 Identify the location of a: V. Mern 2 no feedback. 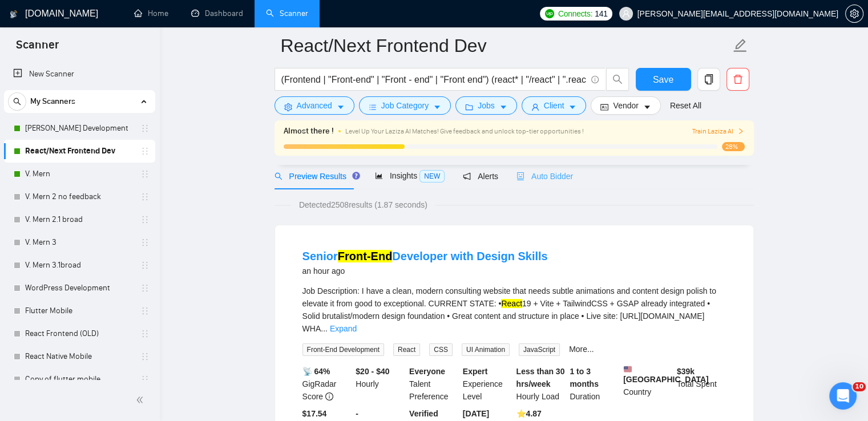
(80, 197).